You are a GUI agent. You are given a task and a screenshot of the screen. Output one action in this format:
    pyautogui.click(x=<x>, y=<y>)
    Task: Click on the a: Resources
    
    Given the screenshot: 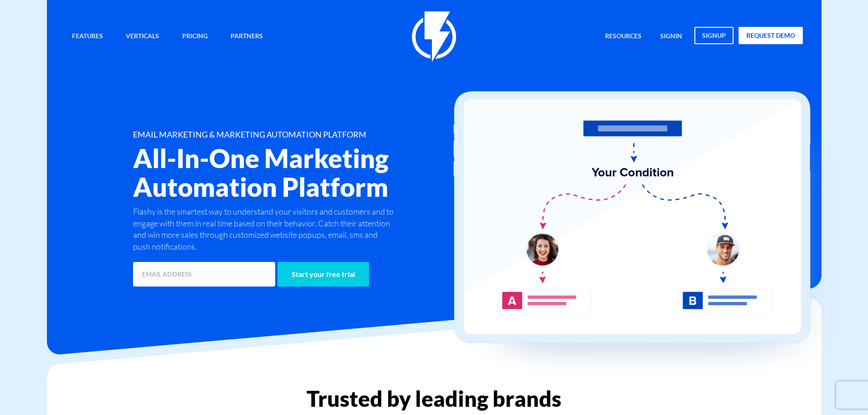 What is the action you would take?
    pyautogui.click(x=624, y=36)
    